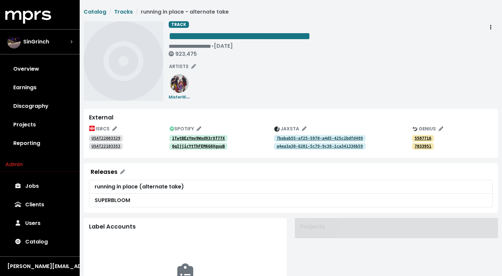  Describe the element at coordinates (14, 42) in the screenshot. I see `img: The selected account / producer` at that location.